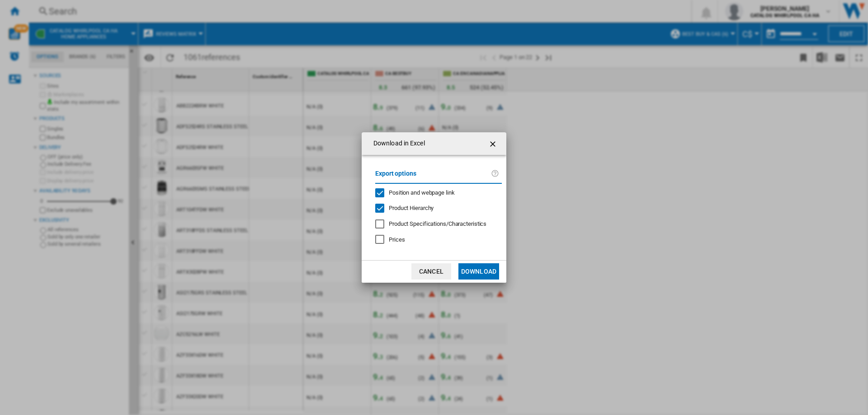 The height and width of the screenshot is (415, 868). Describe the element at coordinates (494, 144) in the screenshot. I see `button: getI18NText('BUTTONS.CLOSE_DIALOG')` at that location.